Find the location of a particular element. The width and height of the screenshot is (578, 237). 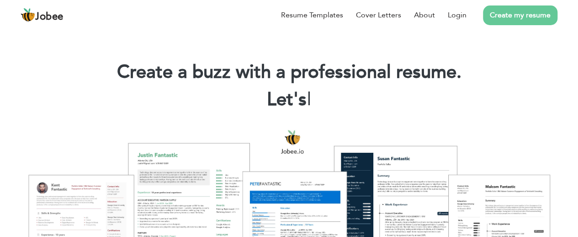

img: jobee.io is located at coordinates (28, 15).